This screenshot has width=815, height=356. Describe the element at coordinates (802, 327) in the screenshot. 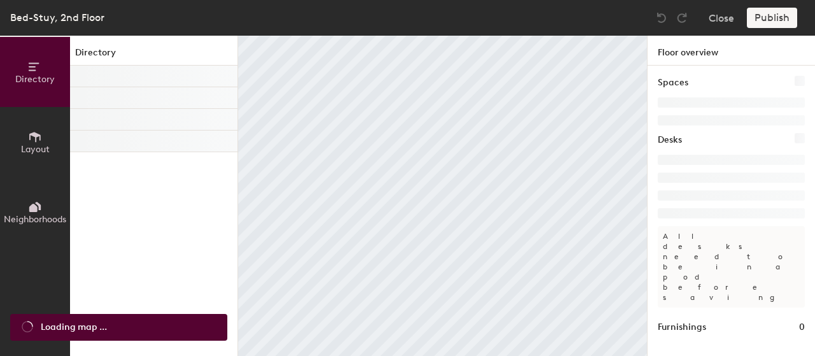

I see `h1: 0` at that location.